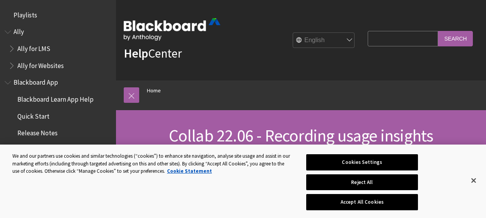 The width and height of the screenshot is (486, 218). What do you see at coordinates (362, 202) in the screenshot?
I see `button: Accept All Cookies` at bounding box center [362, 202].